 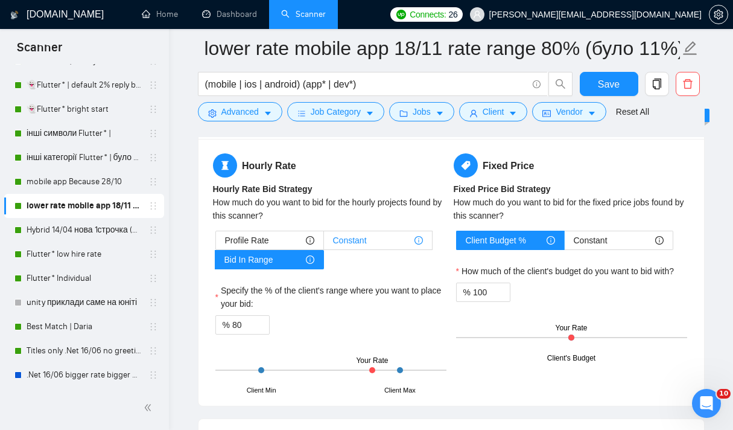 I want to click on a: Hybrid 14/04 нова 1строчка (був вью 6,25%), so click(x=84, y=230).